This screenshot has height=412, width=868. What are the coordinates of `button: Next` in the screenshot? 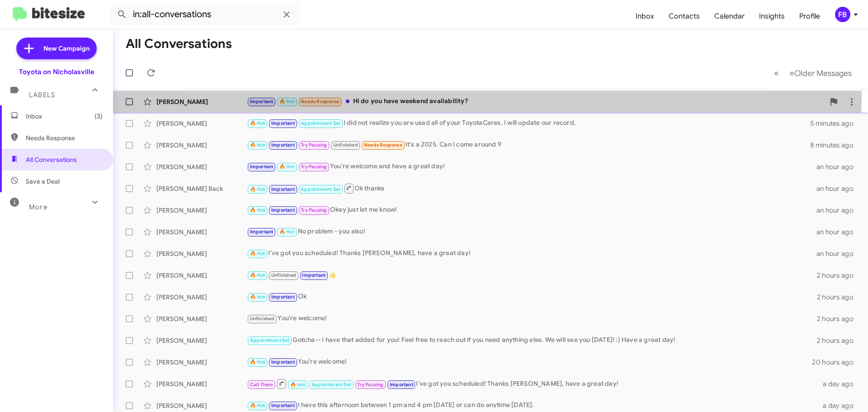 It's located at (821, 73).